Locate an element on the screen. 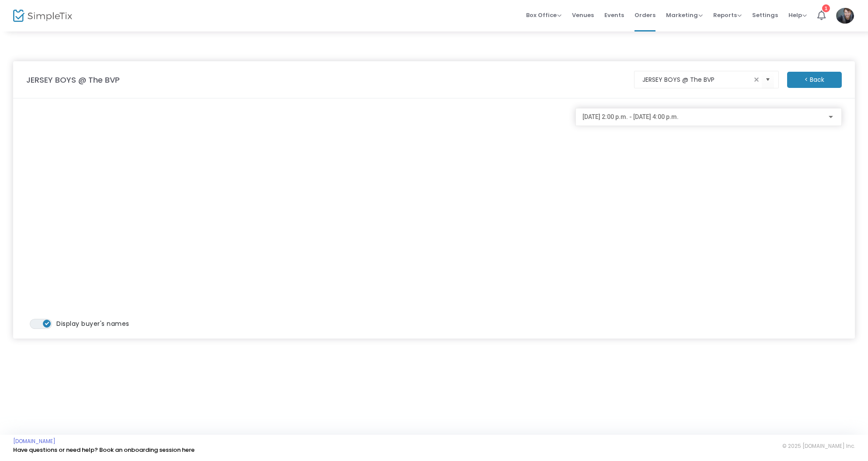 The height and width of the screenshot is (461, 868). button: Select is located at coordinates (767, 80).